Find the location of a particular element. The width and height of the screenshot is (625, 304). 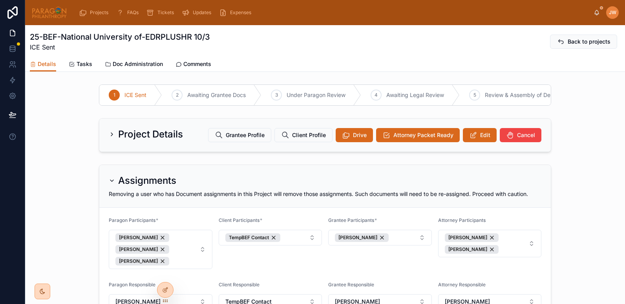

a: Projects is located at coordinates (95, 13).